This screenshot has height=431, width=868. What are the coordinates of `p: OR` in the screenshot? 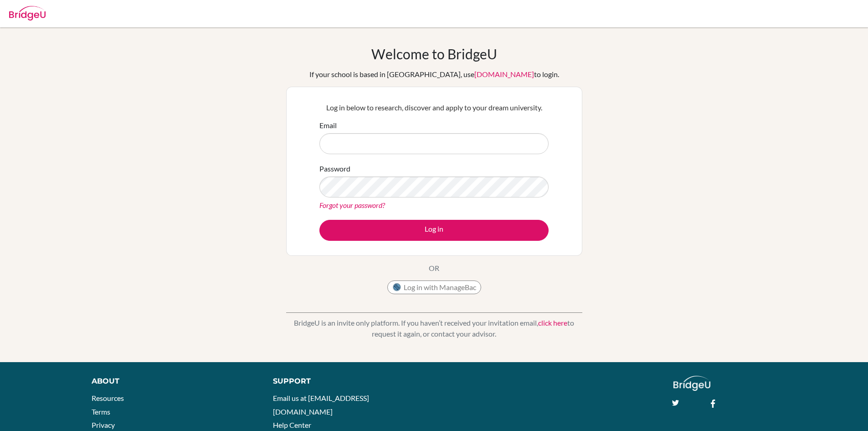 It's located at (434, 269).